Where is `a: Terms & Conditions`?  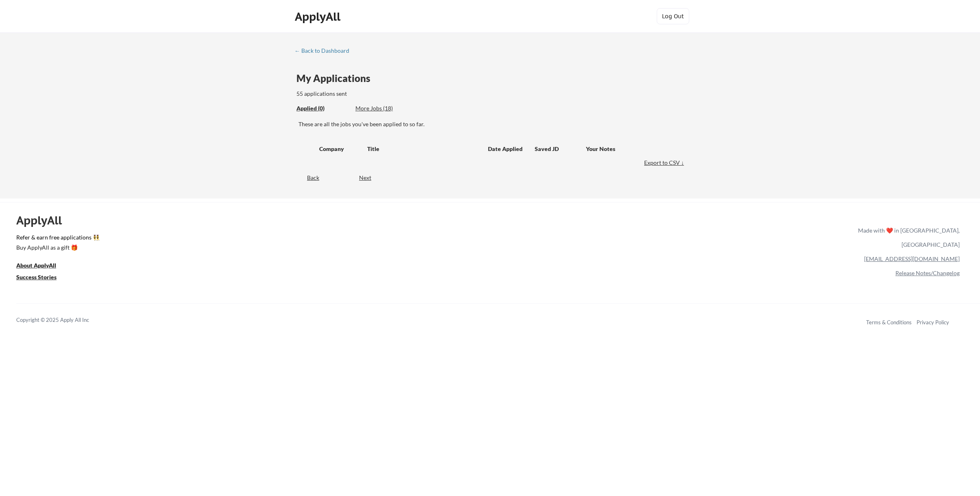
a: Terms & Conditions is located at coordinates (888, 323).